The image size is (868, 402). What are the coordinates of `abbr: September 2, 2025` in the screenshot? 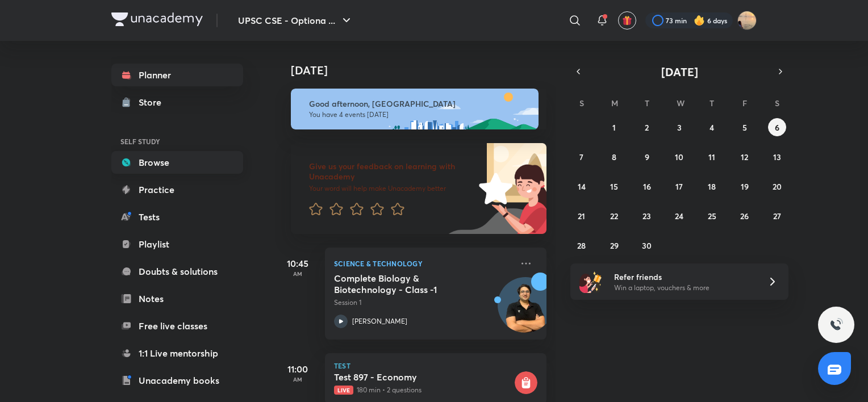 It's located at (646, 127).